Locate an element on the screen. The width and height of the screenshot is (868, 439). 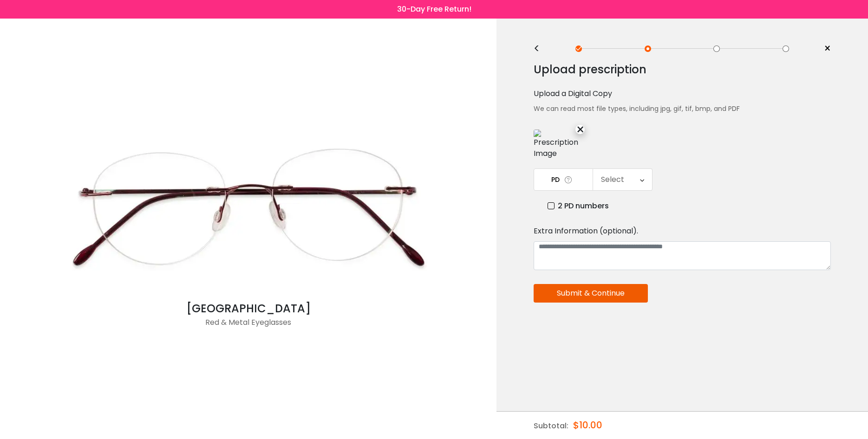
button: Submit & Continue is located at coordinates (590, 294).